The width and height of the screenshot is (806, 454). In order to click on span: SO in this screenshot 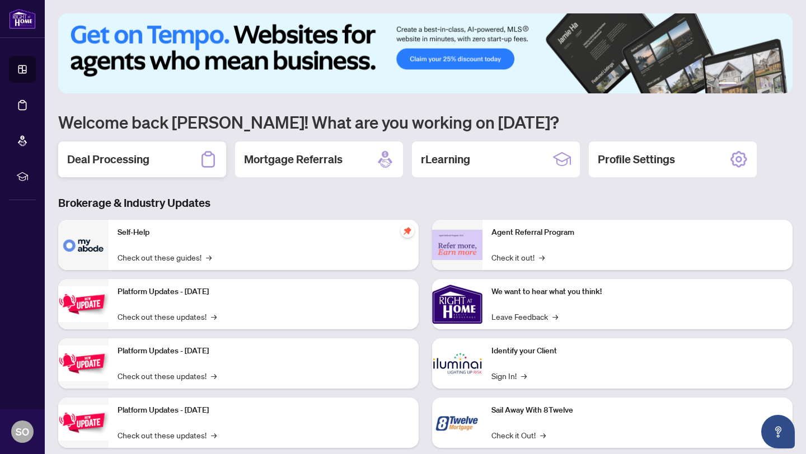, I will do `click(22, 432)`.